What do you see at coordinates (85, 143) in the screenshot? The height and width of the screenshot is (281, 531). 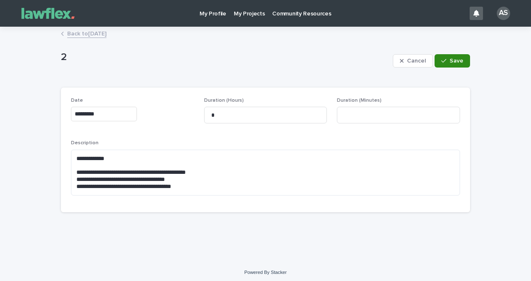 I see `span: Description` at bounding box center [85, 143].